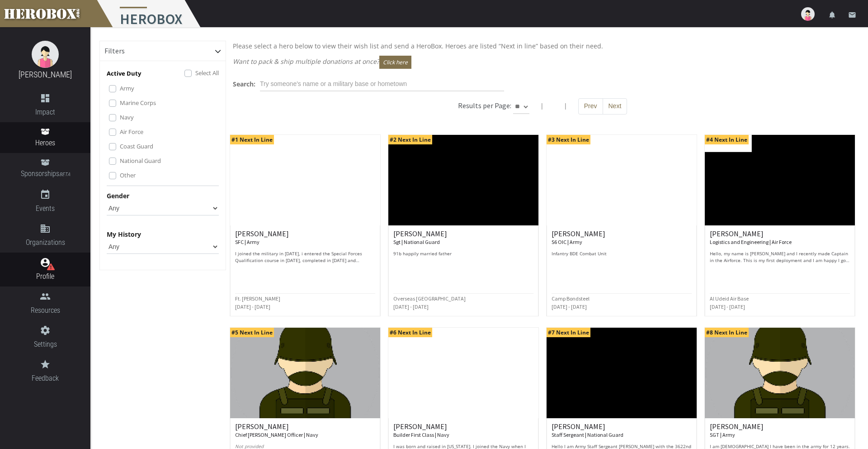 This screenshot has width=868, height=449. I want to click on small: BETA, so click(64, 174).